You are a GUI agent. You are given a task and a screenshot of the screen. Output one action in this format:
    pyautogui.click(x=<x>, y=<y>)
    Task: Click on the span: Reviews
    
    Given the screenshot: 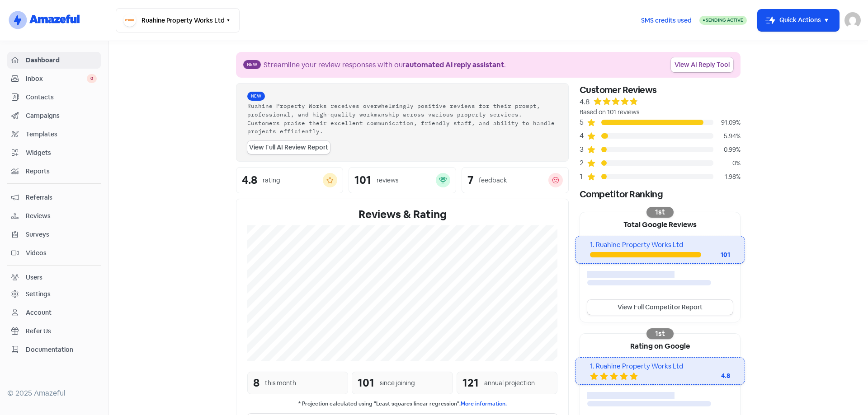 What is the action you would take?
    pyautogui.click(x=61, y=216)
    